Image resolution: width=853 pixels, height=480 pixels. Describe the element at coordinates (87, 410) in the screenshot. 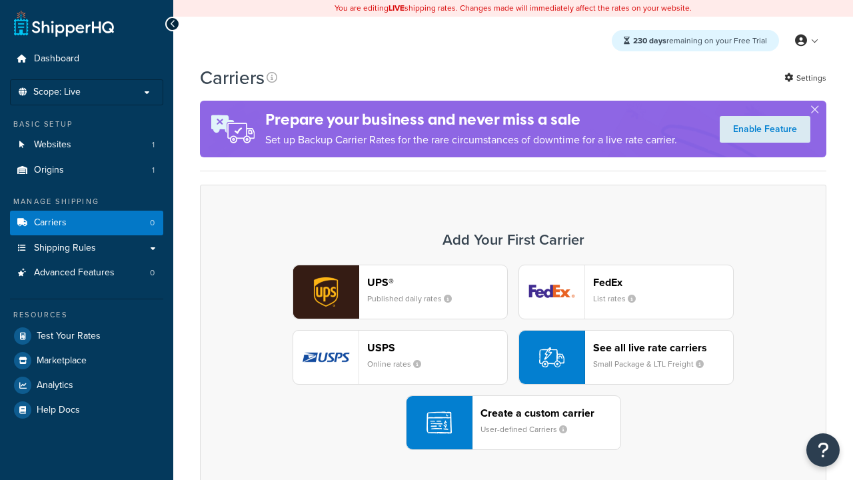

I see `a: Help Docs` at that location.